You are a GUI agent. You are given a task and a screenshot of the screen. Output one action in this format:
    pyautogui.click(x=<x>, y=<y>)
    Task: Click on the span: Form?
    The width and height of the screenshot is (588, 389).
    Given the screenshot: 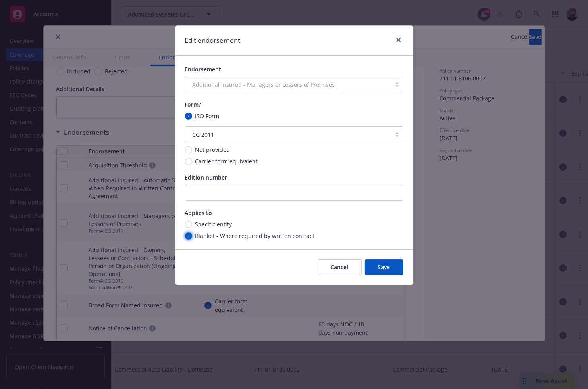 What is the action you would take?
    pyautogui.click(x=193, y=104)
    